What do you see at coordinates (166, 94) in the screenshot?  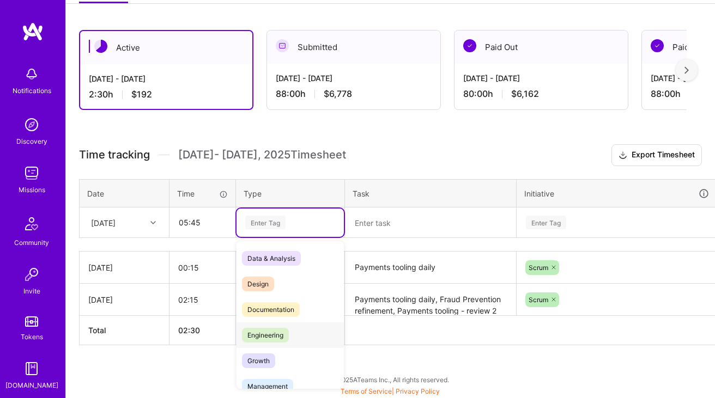 I see `div: 2:30 h` at bounding box center [166, 94].